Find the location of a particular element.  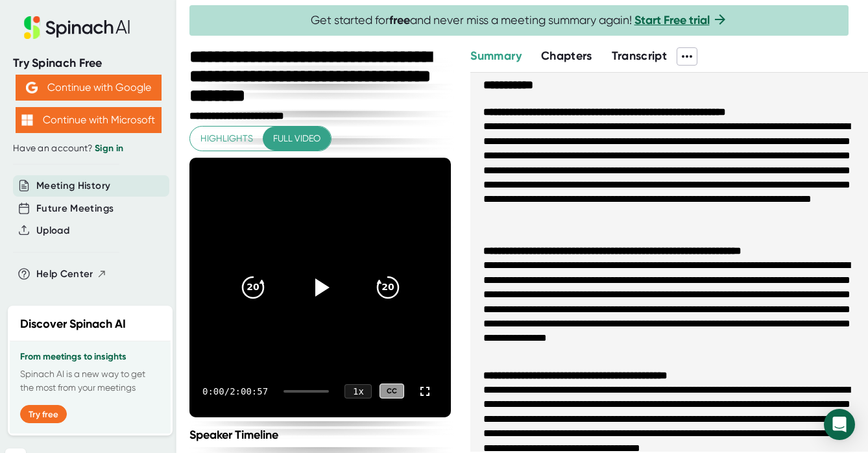

span: Help Center is located at coordinates (65, 274).